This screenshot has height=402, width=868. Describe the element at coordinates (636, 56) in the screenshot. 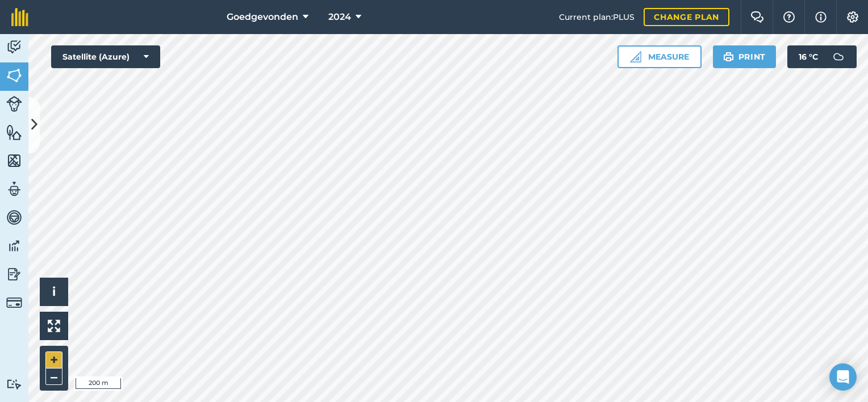

I see `img: Ruler icon` at that location.